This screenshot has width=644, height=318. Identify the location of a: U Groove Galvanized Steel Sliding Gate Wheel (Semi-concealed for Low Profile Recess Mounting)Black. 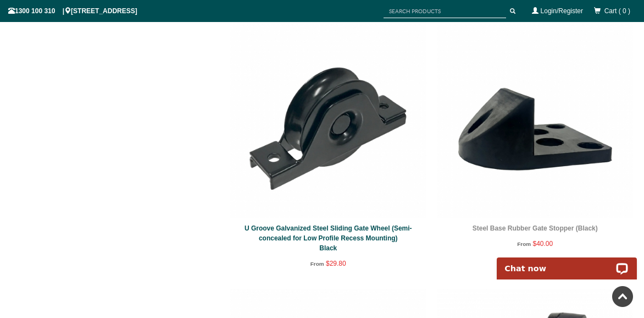
(328, 238).